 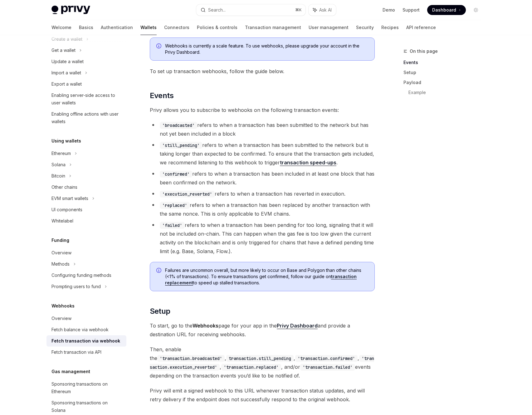 What do you see at coordinates (82, 275) in the screenshot?
I see `div: Configuring funding methods` at bounding box center [82, 275].